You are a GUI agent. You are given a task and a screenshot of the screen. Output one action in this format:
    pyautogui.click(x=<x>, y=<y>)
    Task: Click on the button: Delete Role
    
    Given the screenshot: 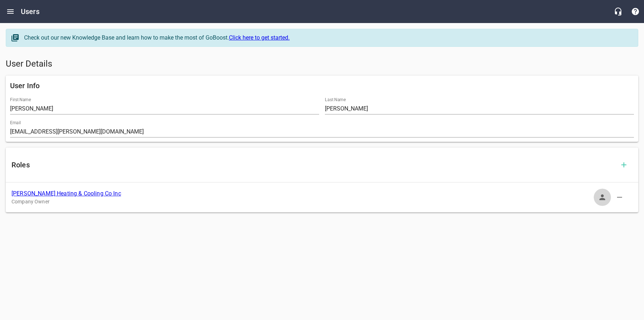 What is the action you would take?
    pyautogui.click(x=619, y=197)
    